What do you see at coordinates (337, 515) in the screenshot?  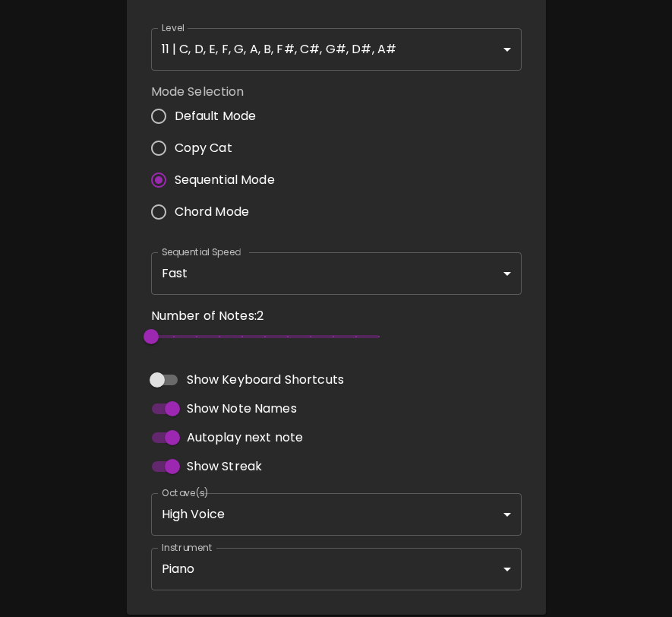 I see `div: High Voice` at bounding box center [337, 515].